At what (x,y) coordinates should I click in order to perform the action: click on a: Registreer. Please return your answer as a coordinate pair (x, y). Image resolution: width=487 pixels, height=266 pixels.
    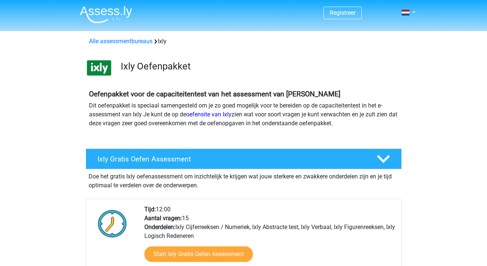
    Looking at the image, I should click on (343, 13).